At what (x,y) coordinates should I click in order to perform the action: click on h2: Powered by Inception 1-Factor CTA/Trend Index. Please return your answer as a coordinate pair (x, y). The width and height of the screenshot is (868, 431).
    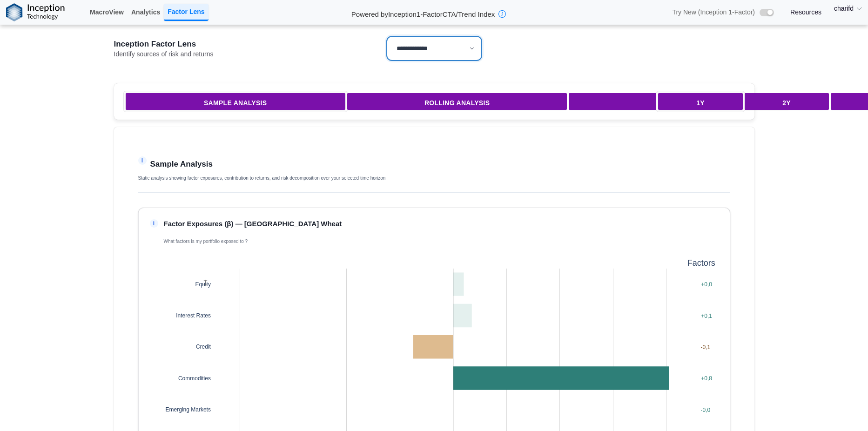
    Looking at the image, I should click on (423, 13).